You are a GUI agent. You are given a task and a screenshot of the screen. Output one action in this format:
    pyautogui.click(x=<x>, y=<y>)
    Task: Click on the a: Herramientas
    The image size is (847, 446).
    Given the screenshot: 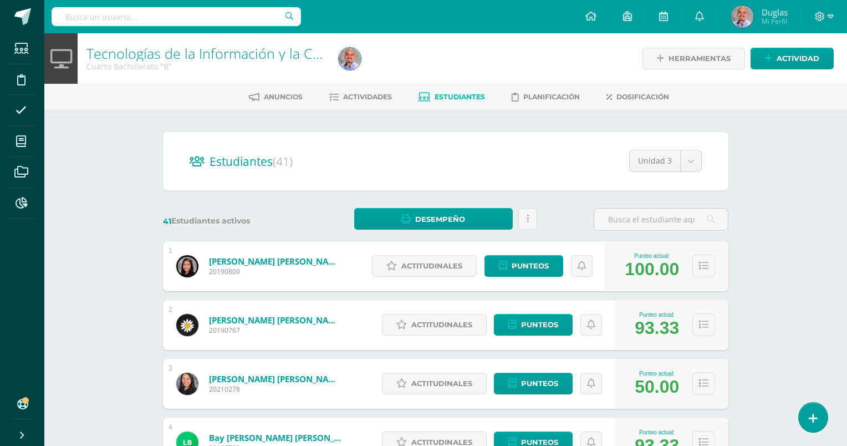 What is the action you would take?
    pyautogui.click(x=694, y=58)
    